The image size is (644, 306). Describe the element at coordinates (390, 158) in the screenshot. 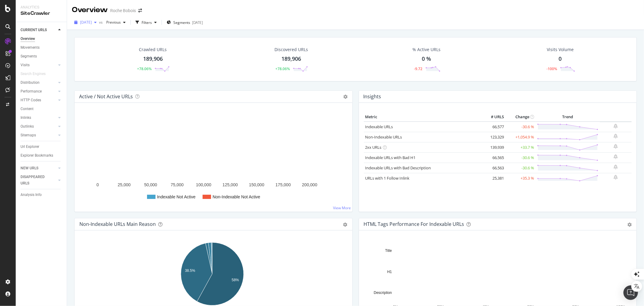

I see `a: Indexable URLs with Bad H1` at that location.